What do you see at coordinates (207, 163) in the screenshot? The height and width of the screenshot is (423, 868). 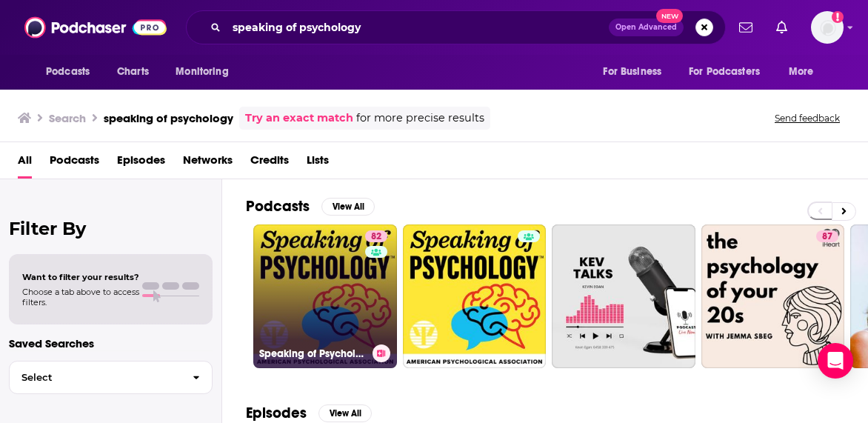 I see `span: Networks` at bounding box center [207, 163].